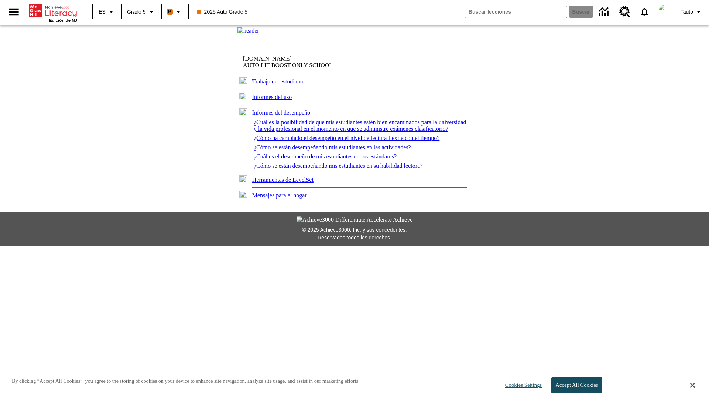 This screenshot has width=709, height=399. I want to click on button: Escoja un nuevo avatar, so click(666, 12).